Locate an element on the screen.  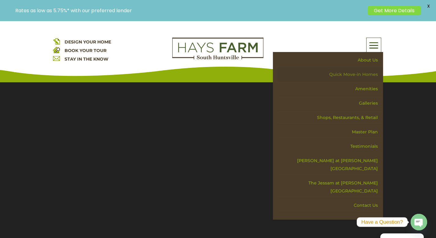
img: book your home tour is located at coordinates (56, 50).